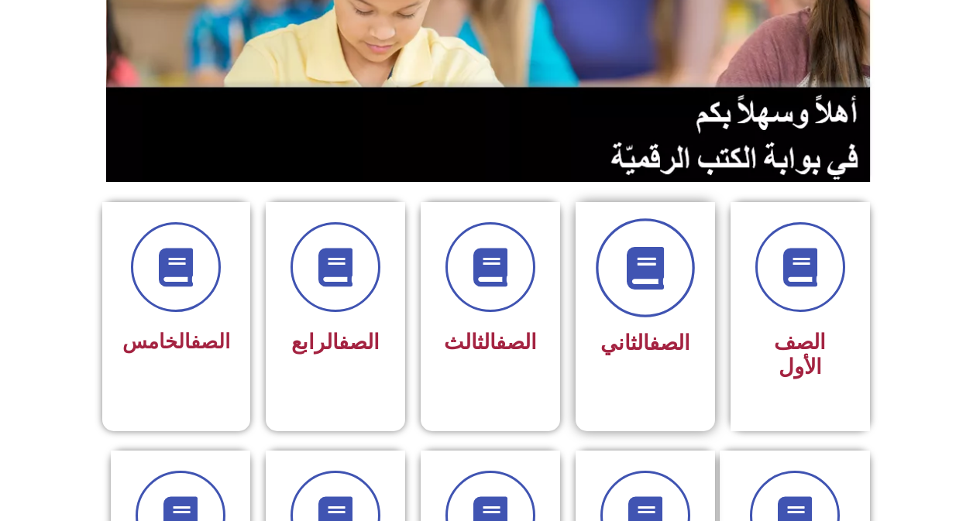 Image resolution: width=980 pixels, height=521 pixels. What do you see at coordinates (176, 341) in the screenshot?
I see `span: الخامس` at bounding box center [176, 341].